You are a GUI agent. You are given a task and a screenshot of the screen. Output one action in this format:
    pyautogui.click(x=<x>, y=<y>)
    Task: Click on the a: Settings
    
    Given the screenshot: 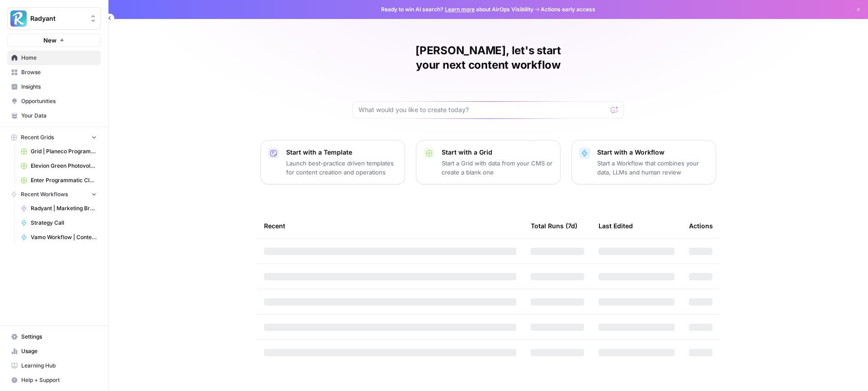 What is the action you would take?
    pyautogui.click(x=54, y=337)
    